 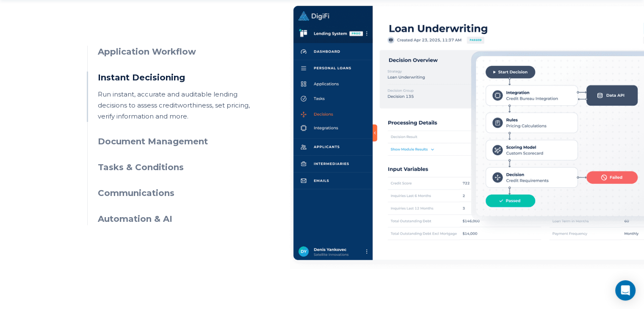 What do you see at coordinates (174, 193) in the screenshot?
I see `h3: Communications` at bounding box center [174, 193].